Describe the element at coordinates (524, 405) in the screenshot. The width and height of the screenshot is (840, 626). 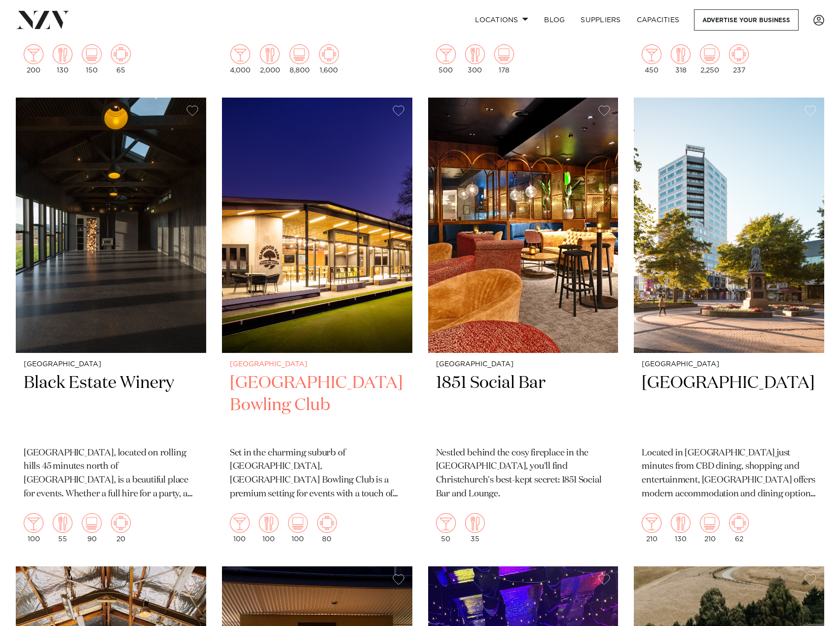
I see `h2: 1851 Social Bar` at that location.